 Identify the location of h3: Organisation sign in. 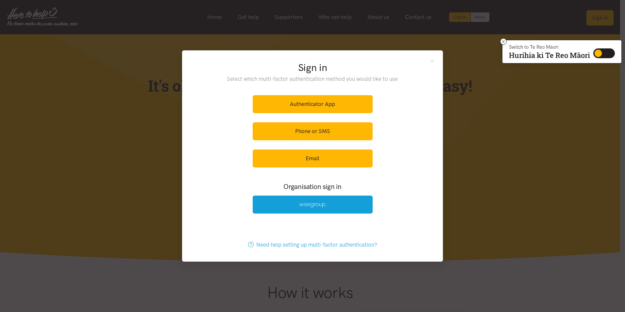
(312, 186).